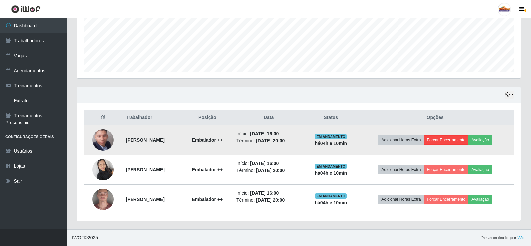 This screenshot has height=246, width=531. I want to click on span: © 2025 ., so click(86, 238).